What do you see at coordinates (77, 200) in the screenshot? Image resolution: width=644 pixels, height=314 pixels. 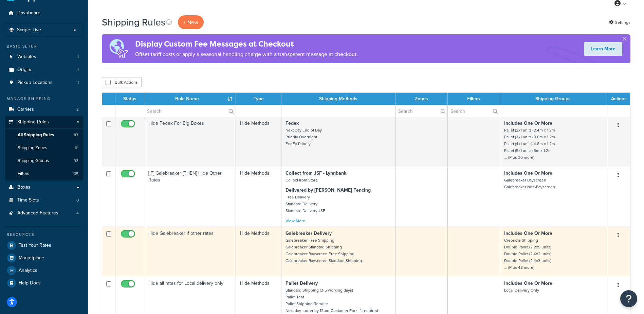 I see `span: 0` at bounding box center [77, 200].